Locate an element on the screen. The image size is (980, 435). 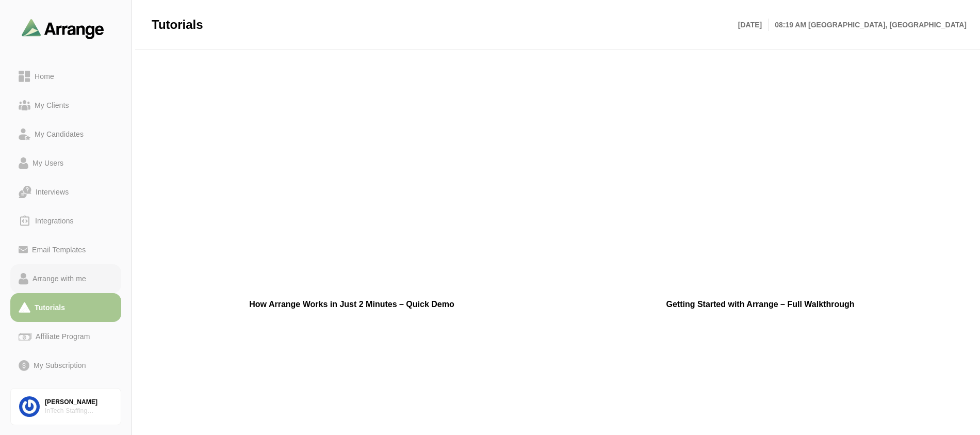
div: My Subscription is located at coordinates (60, 366).